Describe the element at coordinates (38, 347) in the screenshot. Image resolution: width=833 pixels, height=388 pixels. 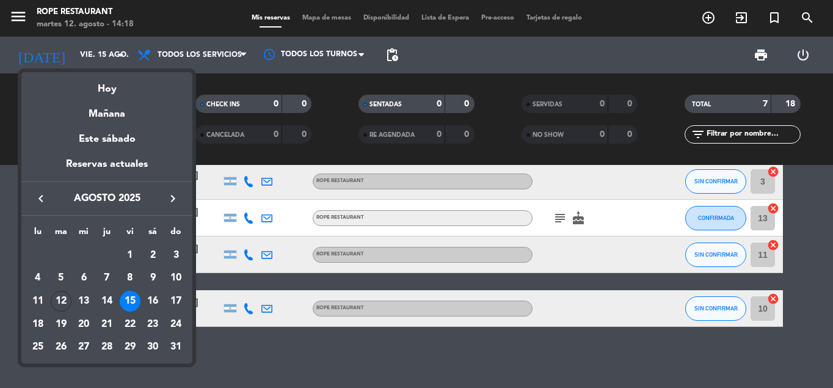
I see `div: 25` at that location.